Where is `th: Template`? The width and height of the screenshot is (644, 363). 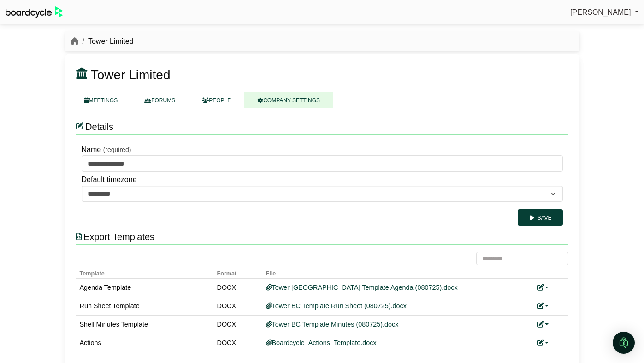
th: Template is located at coordinates (145, 272).